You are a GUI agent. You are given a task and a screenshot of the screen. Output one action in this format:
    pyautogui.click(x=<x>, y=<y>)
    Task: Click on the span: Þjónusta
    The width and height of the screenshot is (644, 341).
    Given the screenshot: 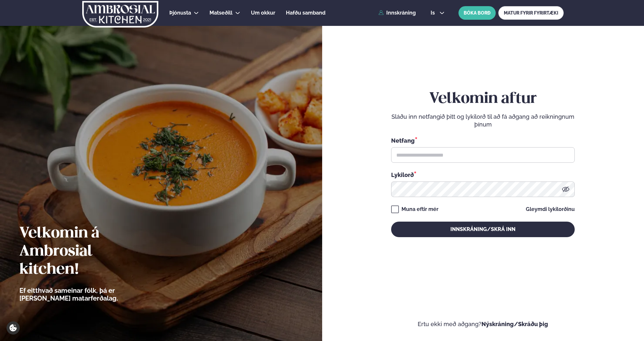 What is the action you would take?
    pyautogui.click(x=180, y=13)
    